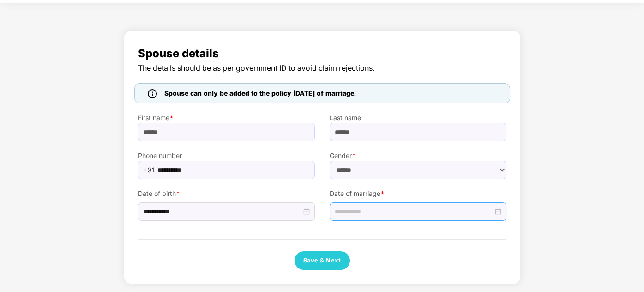 The image size is (644, 292). I want to click on label: Phone number, so click(226, 155).